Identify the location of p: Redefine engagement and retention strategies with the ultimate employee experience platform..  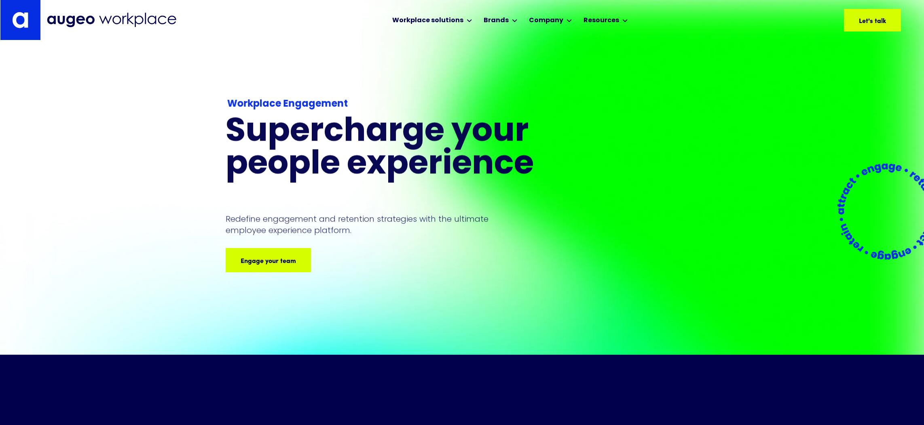
(365, 225).